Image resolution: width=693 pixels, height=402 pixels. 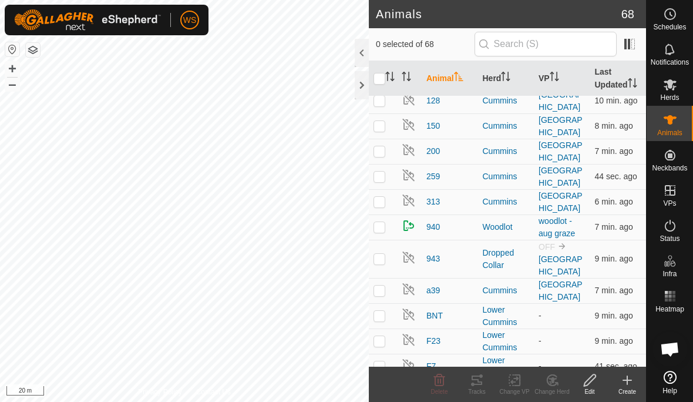 I want to click on button: Reset Map, so click(x=12, y=49).